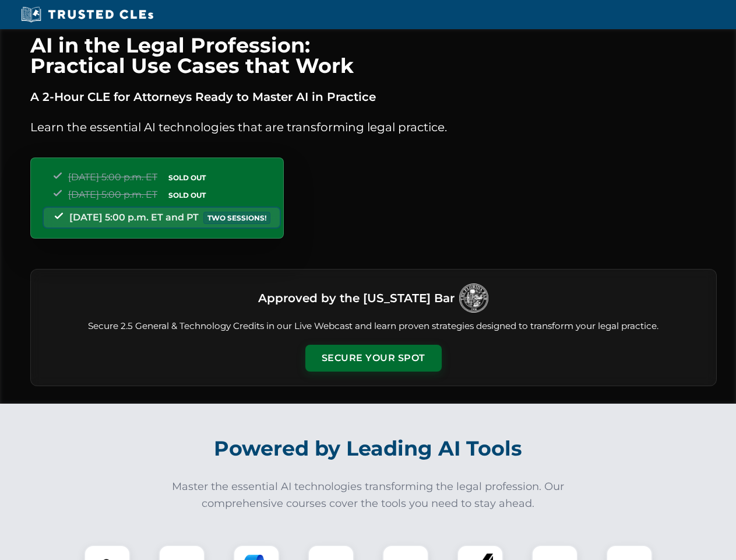 The width and height of the screenshot is (736, 560). I want to click on button: Secure Your Spot, so click(374, 358).